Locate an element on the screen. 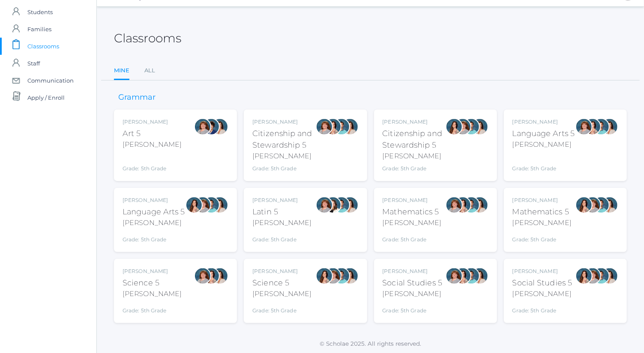 This screenshot has width=644, height=353. span: Classrooms is located at coordinates (43, 46).